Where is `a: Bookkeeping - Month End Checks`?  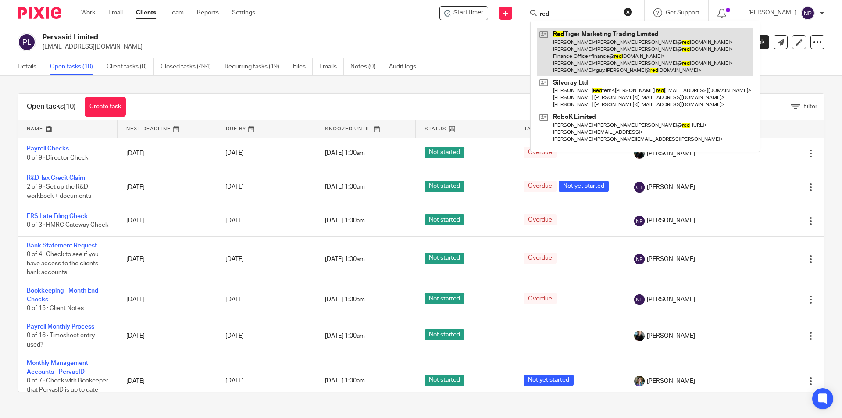
a: Bookkeeping - Month End Checks is located at coordinates (62, 295).